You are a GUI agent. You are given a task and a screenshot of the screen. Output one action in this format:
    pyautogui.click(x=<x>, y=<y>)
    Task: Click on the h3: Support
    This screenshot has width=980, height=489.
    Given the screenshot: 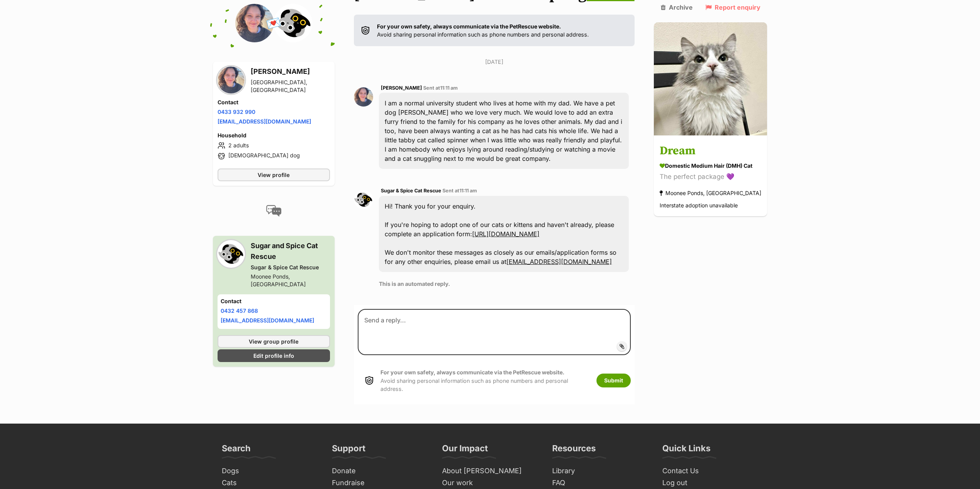 What is the action you would take?
    pyautogui.click(x=348, y=451)
    